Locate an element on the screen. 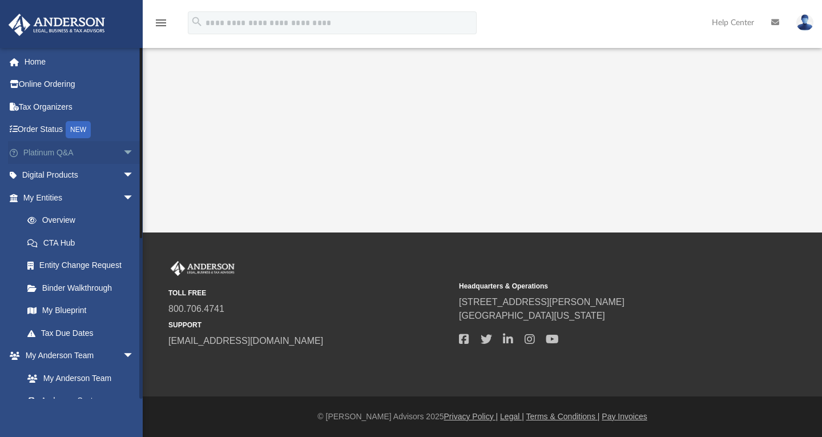 The height and width of the screenshot is (437, 822). a: 800.706.4741 is located at coordinates (196, 308).